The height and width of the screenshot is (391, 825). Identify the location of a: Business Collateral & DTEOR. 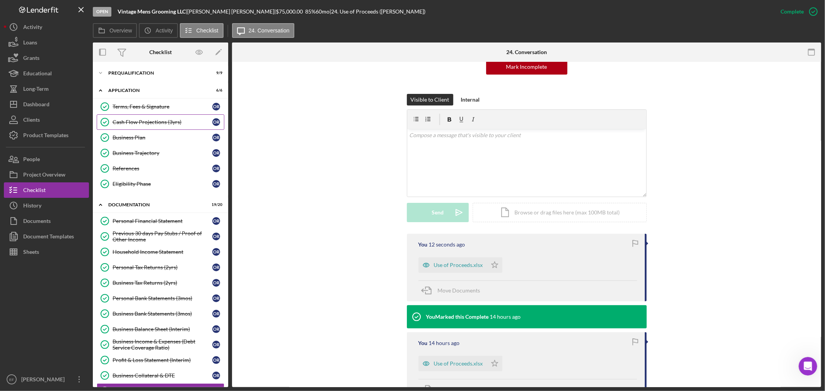
(160, 376).